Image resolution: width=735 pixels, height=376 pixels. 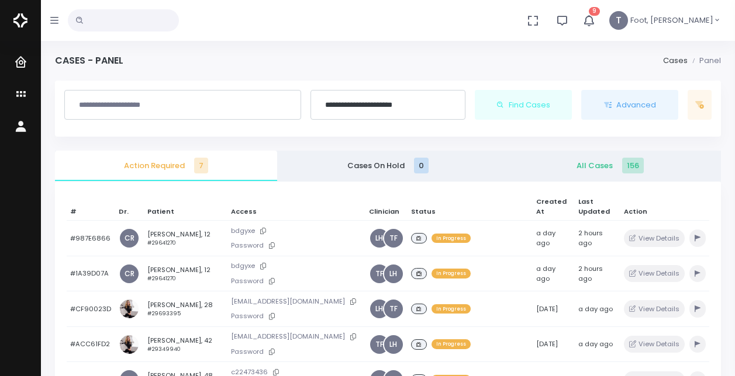 I want to click on td: #CF90023D, so click(x=91, y=309).